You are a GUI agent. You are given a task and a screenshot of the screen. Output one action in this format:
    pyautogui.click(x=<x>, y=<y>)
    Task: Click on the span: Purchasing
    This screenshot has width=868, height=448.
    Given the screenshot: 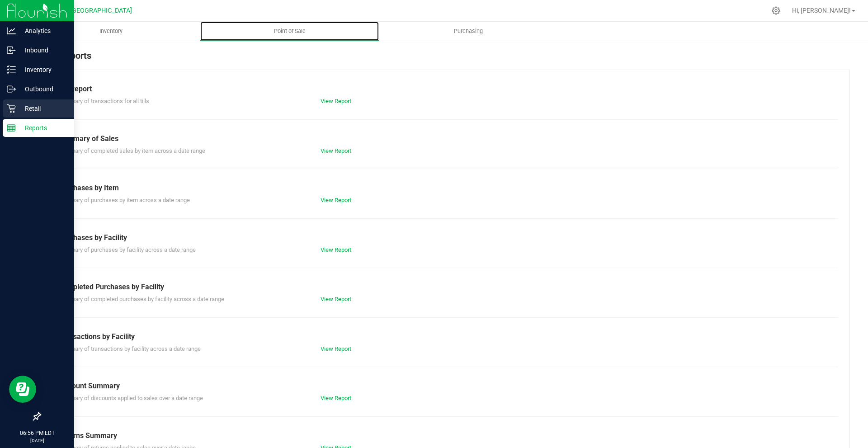 What is the action you would take?
    pyautogui.click(x=469, y=31)
    